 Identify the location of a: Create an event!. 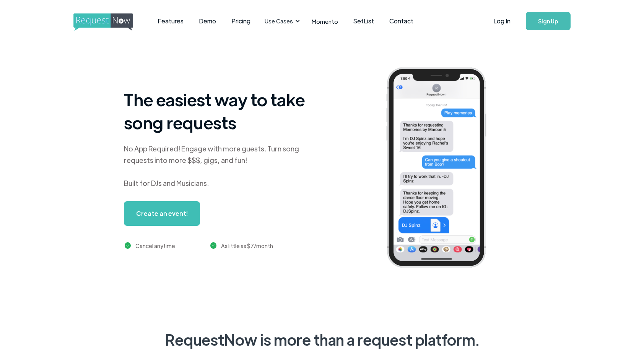
(162, 213).